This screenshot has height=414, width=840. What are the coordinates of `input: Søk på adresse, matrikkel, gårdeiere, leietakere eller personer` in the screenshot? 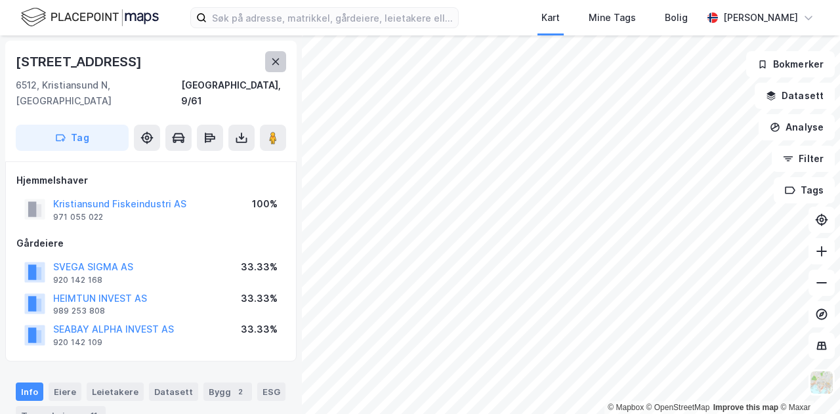 It's located at (332, 18).